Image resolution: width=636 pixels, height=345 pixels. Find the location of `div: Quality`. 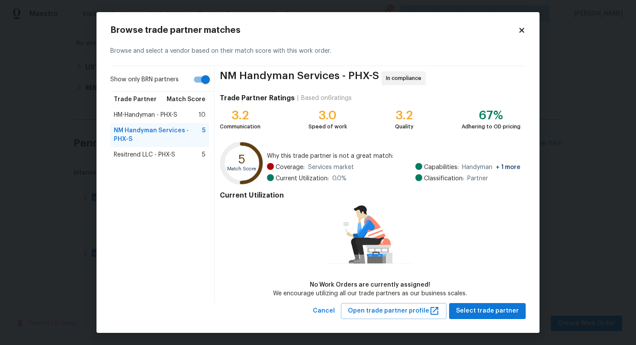

div: Quality is located at coordinates (404, 127).